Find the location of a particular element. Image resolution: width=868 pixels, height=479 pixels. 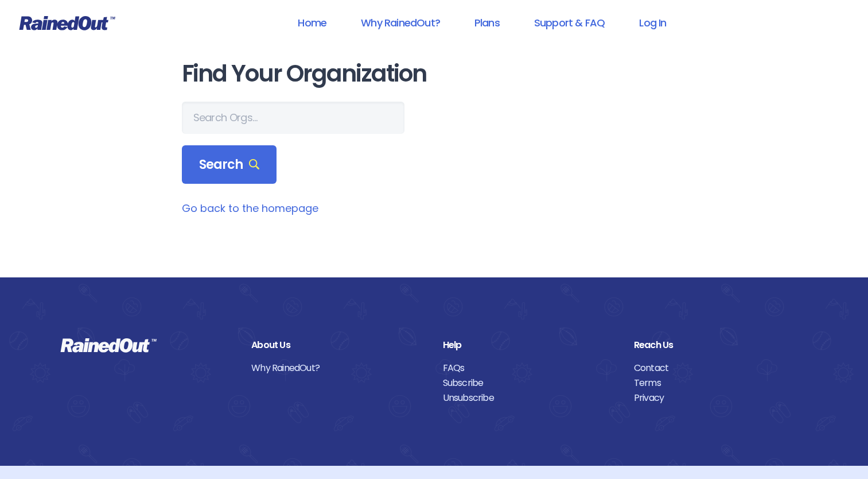

a: Log In is located at coordinates (653, 22).